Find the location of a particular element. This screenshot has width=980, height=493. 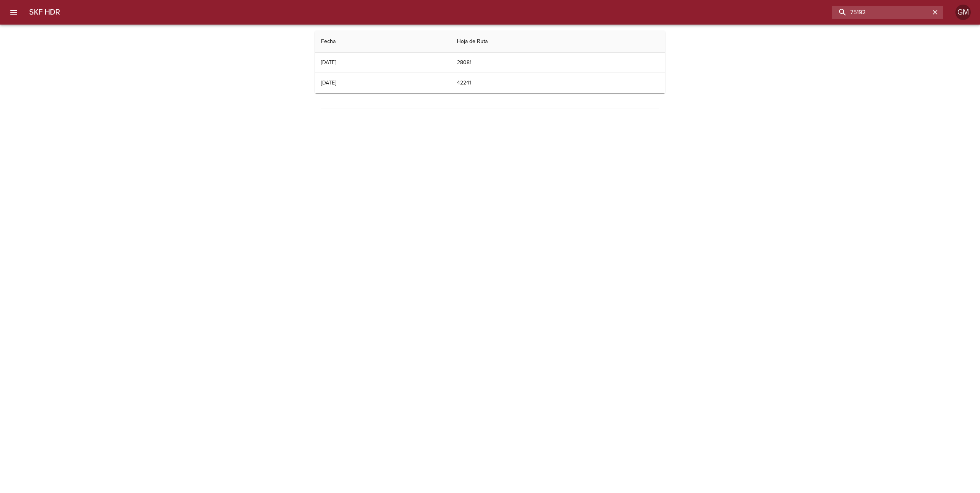

th: Fecha is located at coordinates (383, 41).